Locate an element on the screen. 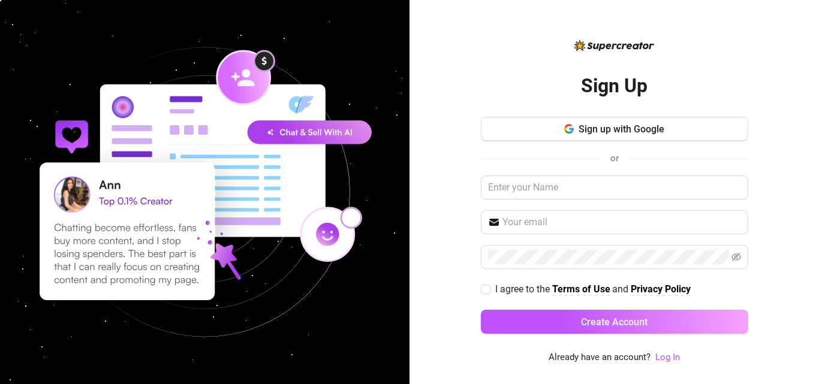 The height and width of the screenshot is (384, 819). span: Create Account is located at coordinates (614, 322).